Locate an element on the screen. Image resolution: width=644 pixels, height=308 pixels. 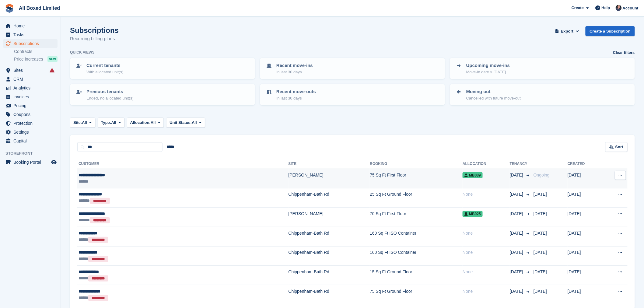
th: Booking is located at coordinates (416, 164).